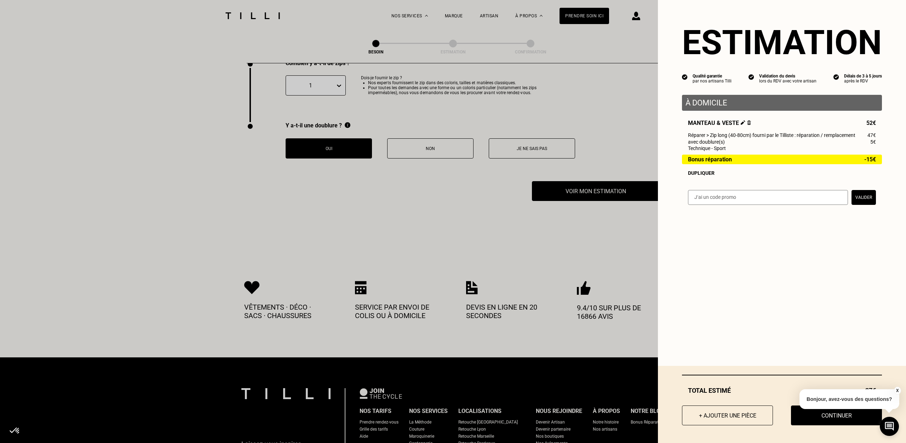 This screenshot has height=443, width=906. I want to click on div: Délais de 3 à 5 jours, so click(863, 76).